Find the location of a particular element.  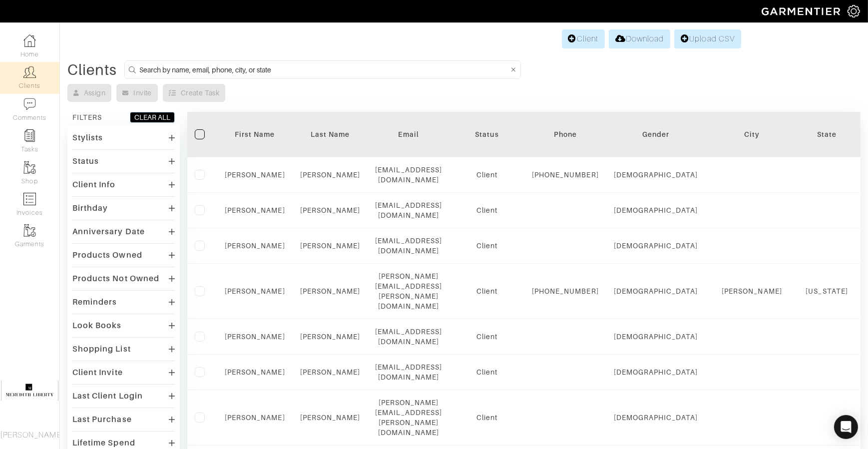

div: Last Client Login is located at coordinates (107, 396).